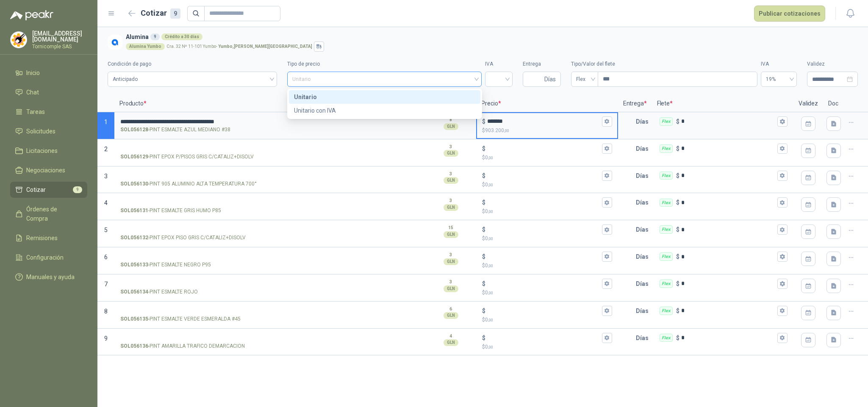 The image size is (868, 407). Describe the element at coordinates (49, 132) in the screenshot. I see `a: Solicitudes` at that location.